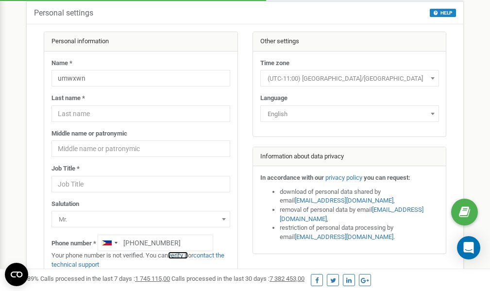 The image size is (490, 291). What do you see at coordinates (275, 63) in the screenshot?
I see `label: Time zone` at bounding box center [275, 63].